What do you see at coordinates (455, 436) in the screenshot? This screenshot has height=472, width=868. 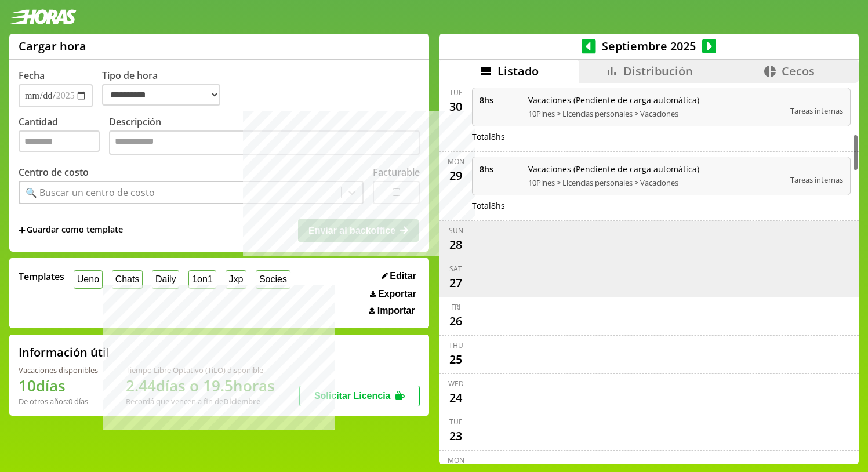 I see `div: 23` at bounding box center [455, 436].